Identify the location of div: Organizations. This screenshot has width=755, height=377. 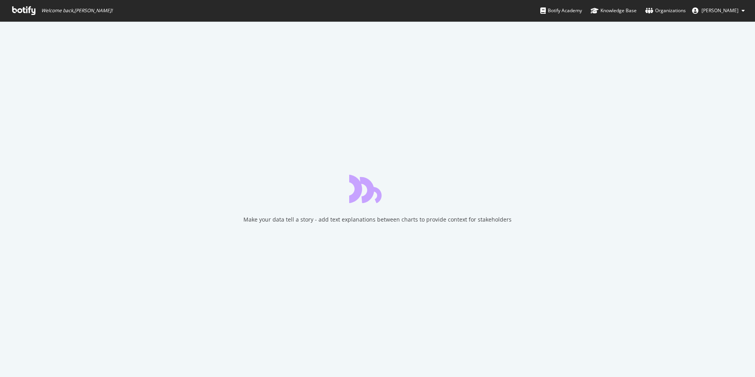
(665, 11).